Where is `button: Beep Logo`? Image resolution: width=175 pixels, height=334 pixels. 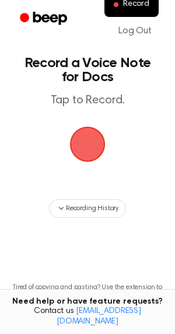
button: Beep Logo is located at coordinates (87, 144).